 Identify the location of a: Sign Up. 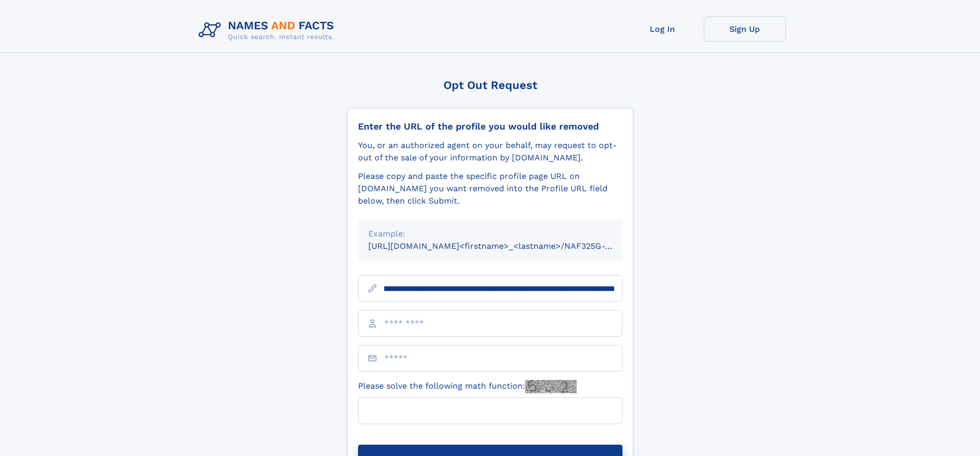
(745, 29).